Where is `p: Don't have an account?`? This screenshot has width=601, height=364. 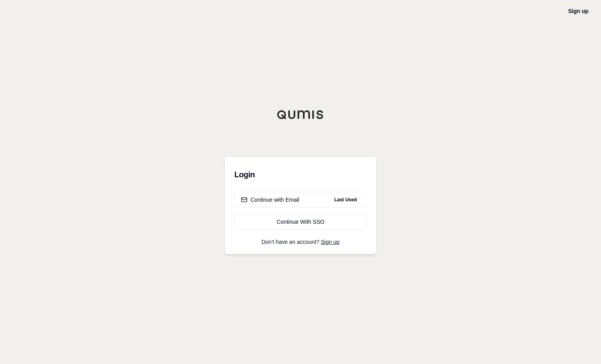
p: Don't have an account? is located at coordinates (300, 242).